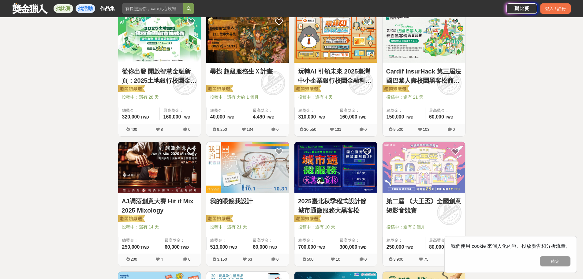 The width and height of the screenshot is (583, 279). What do you see at coordinates (395, 117) in the screenshot?
I see `span: 150,000` at bounding box center [395, 117].